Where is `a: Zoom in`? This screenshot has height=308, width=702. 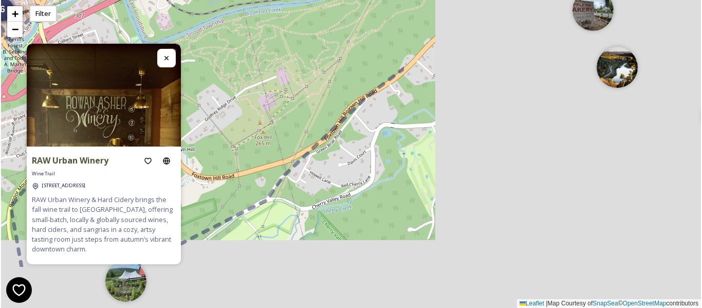
a: Zoom in is located at coordinates (15, 14).